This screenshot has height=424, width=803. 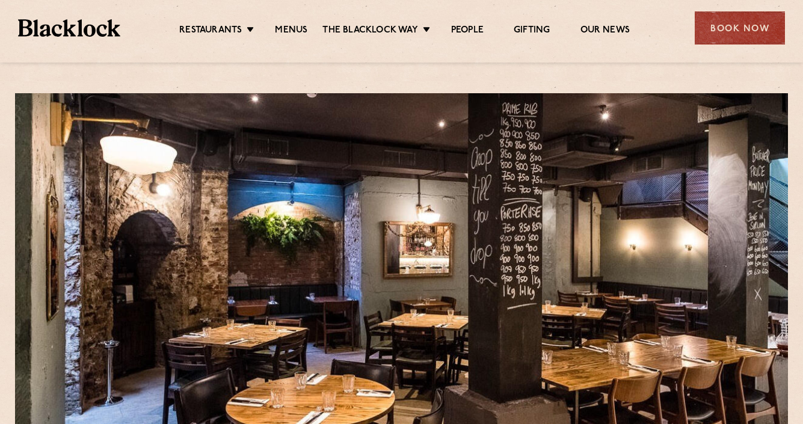 I want to click on a: Gifting, so click(x=532, y=31).